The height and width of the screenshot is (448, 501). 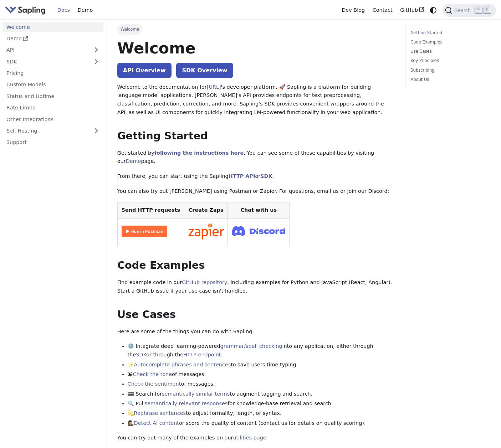 I want to click on img: Connect in Zapier, so click(x=206, y=231).